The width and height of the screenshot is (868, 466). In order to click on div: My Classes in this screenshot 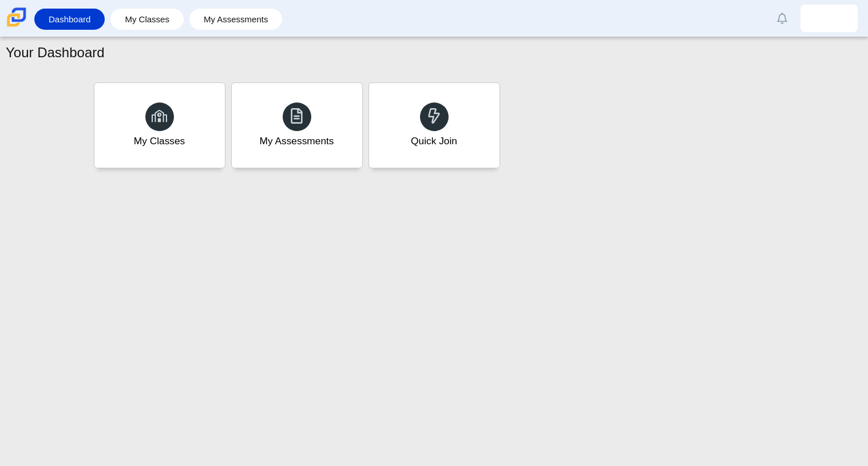, I will do `click(160, 141)`.